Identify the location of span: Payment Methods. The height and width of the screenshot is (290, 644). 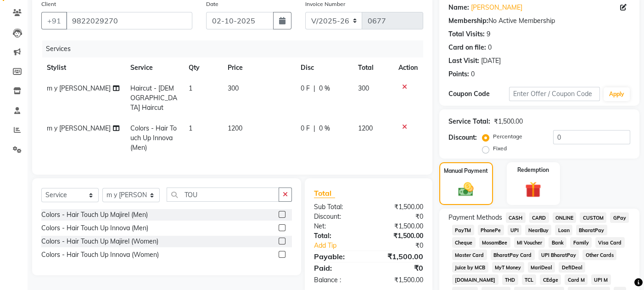
(475, 217).